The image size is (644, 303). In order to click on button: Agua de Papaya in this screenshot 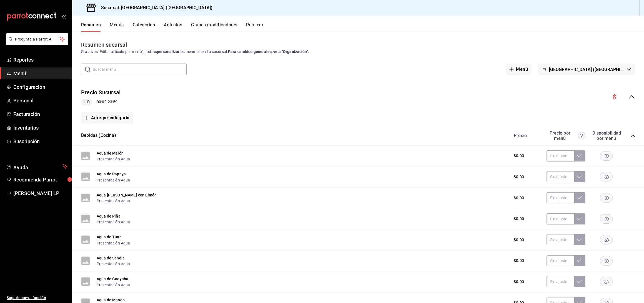, I will do `click(111, 174)`.